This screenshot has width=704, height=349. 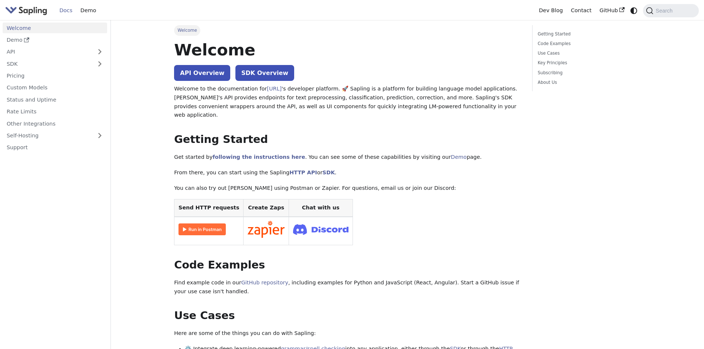 What do you see at coordinates (348, 316) in the screenshot?
I see `h2: Use Cases` at bounding box center [348, 316].